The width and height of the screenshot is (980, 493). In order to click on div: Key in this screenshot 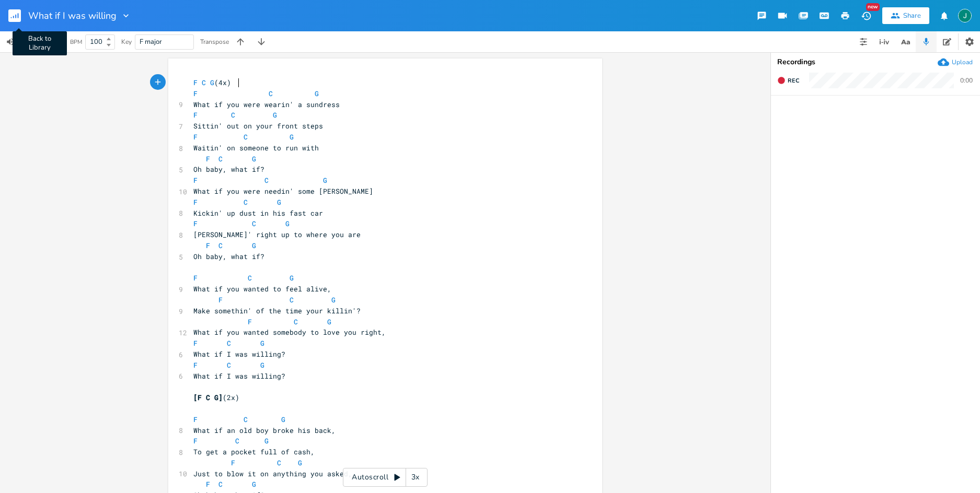, I will do `click(127, 42)`.